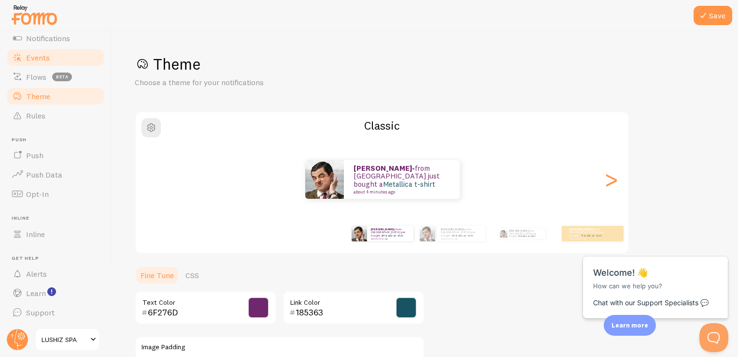 This screenshot has height=357, width=738. What do you see at coordinates (36, 293) in the screenshot?
I see `span: Learn` at bounding box center [36, 293].